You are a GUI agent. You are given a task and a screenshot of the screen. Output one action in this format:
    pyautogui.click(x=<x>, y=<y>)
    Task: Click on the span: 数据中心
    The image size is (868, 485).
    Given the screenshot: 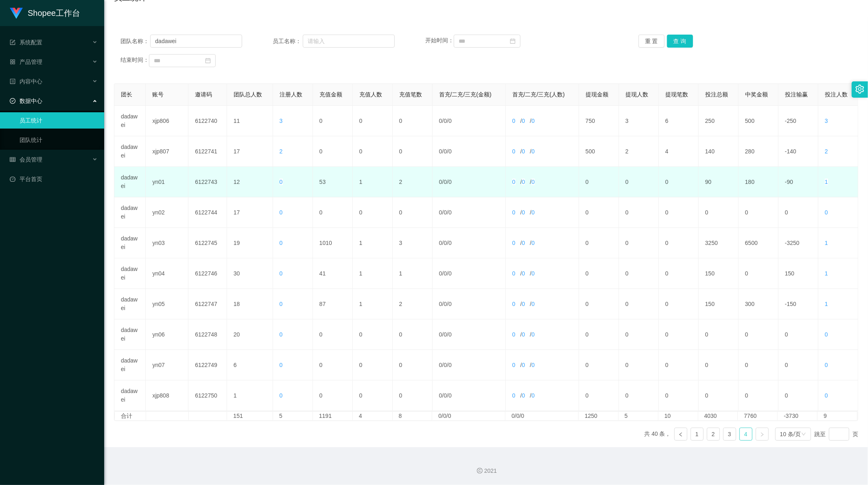 What is the action you would take?
    pyautogui.click(x=26, y=101)
    